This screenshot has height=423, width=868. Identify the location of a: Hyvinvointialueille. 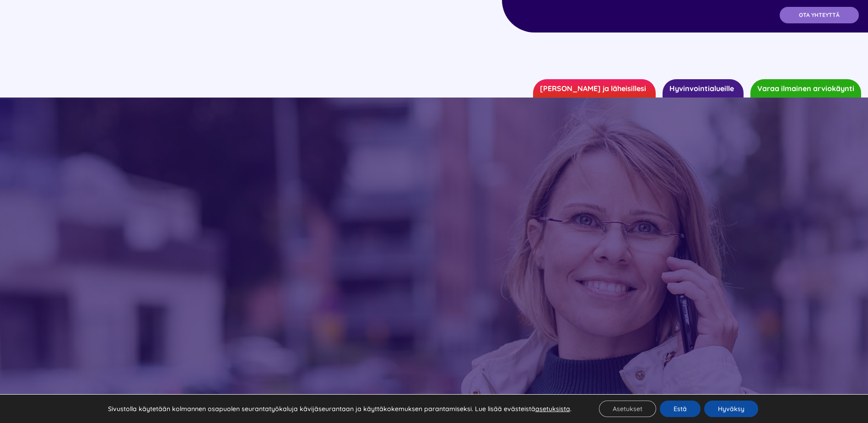
(703, 88).